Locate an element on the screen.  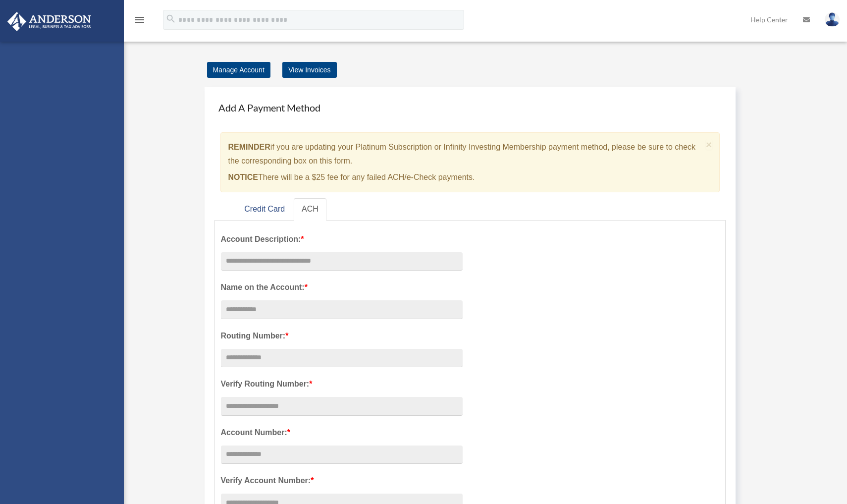
a: Manage Account is located at coordinates (239, 70).